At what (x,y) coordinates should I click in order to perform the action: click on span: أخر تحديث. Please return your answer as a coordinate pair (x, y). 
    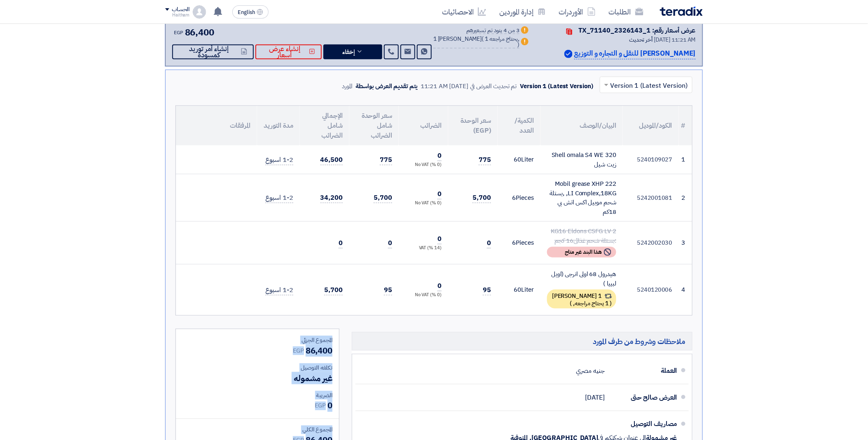
    Looking at the image, I should click on (641, 40).